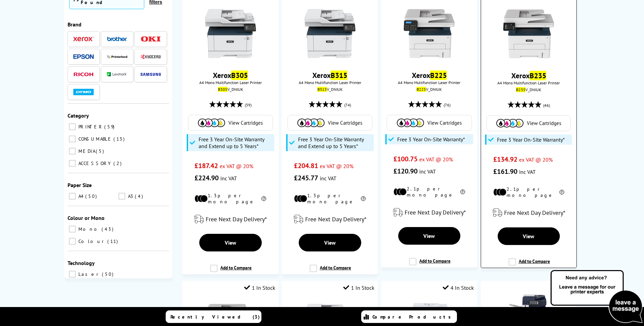  Describe the element at coordinates (86, 151) in the screenshot. I see `span: MEDIA` at that location.